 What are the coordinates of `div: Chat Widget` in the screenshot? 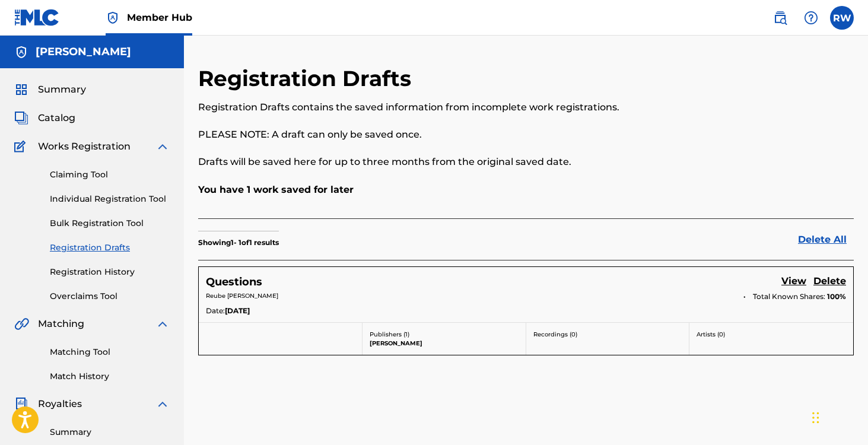 It's located at (838, 417).